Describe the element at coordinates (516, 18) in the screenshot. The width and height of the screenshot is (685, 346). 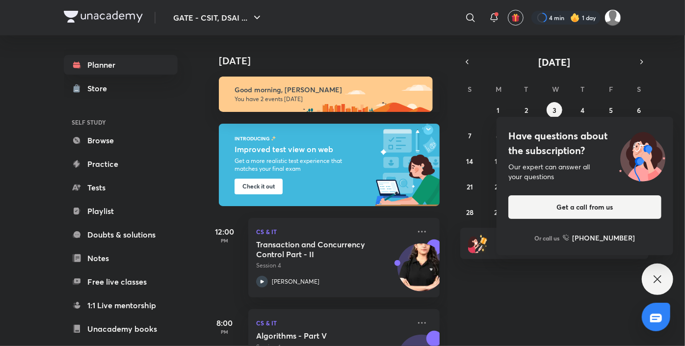
I see `button: avatar` at that location.